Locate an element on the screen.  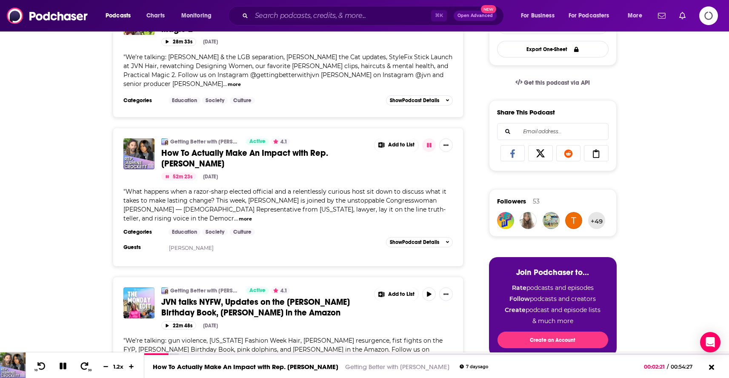
span: For Podcasters is located at coordinates (589, 16).